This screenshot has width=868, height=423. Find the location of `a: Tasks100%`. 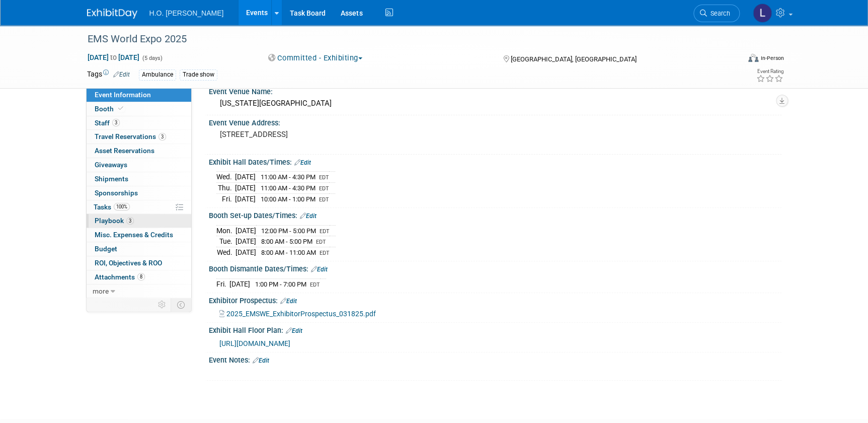

a: Tasks100% is located at coordinates (139, 207).